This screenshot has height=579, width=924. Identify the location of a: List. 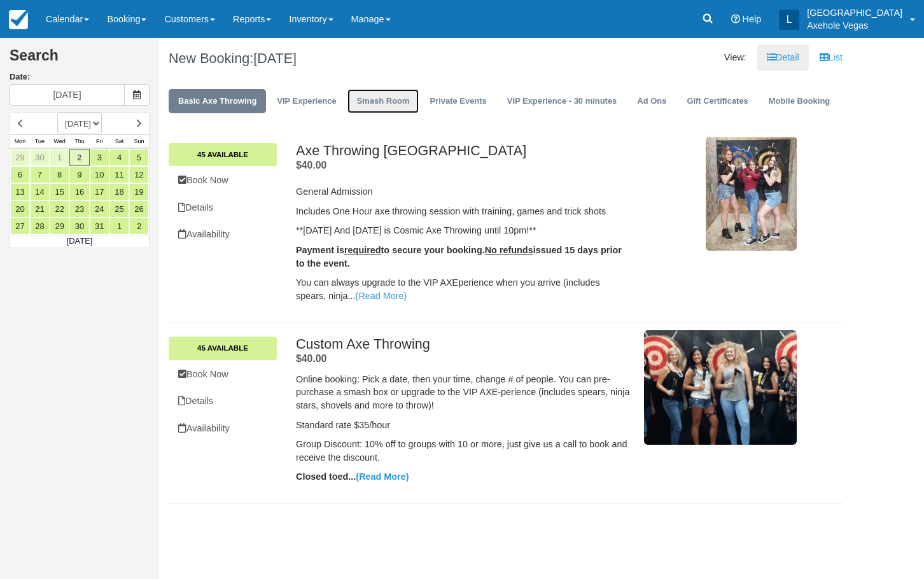
(831, 57).